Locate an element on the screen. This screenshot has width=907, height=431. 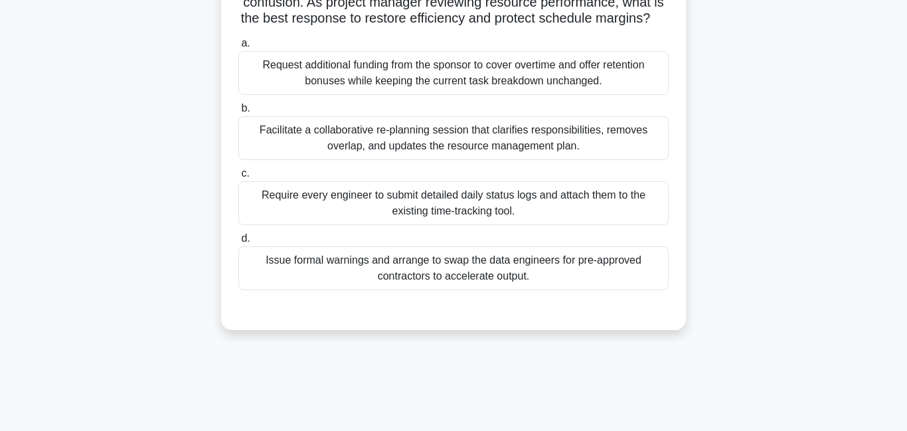
div: Issue formal warnings and arrange to swap the data engineers for pre-approved contractors to acce... is located at coordinates (454, 268).